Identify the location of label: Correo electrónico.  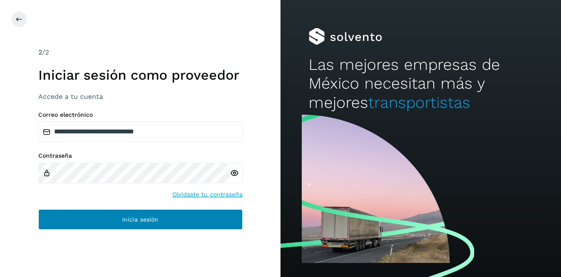
(140, 114).